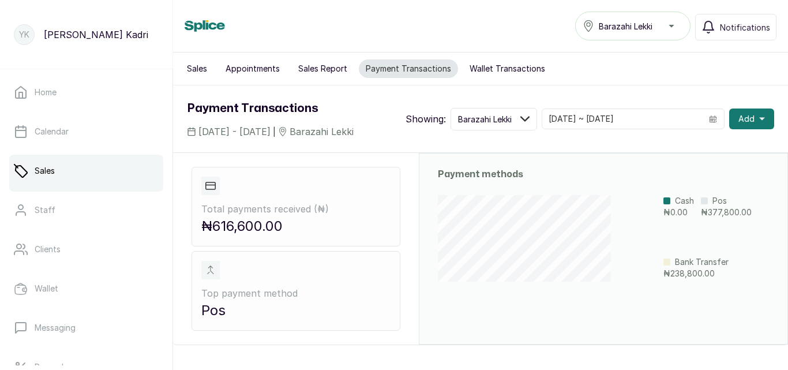 The height and width of the screenshot is (370, 788). I want to click on p: Wallet, so click(46, 288).